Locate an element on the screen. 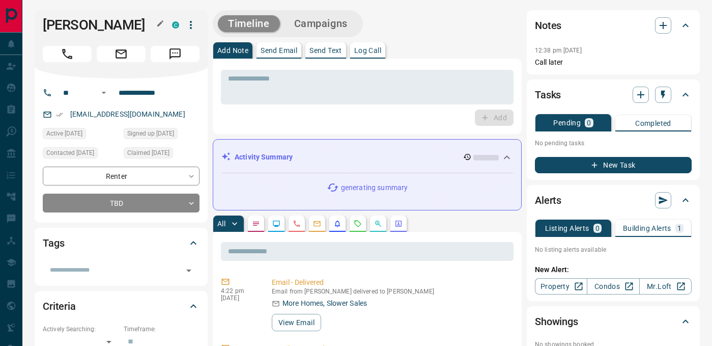 Image resolution: width=712 pixels, height=346 pixels. h2: Tags is located at coordinates (53, 243).